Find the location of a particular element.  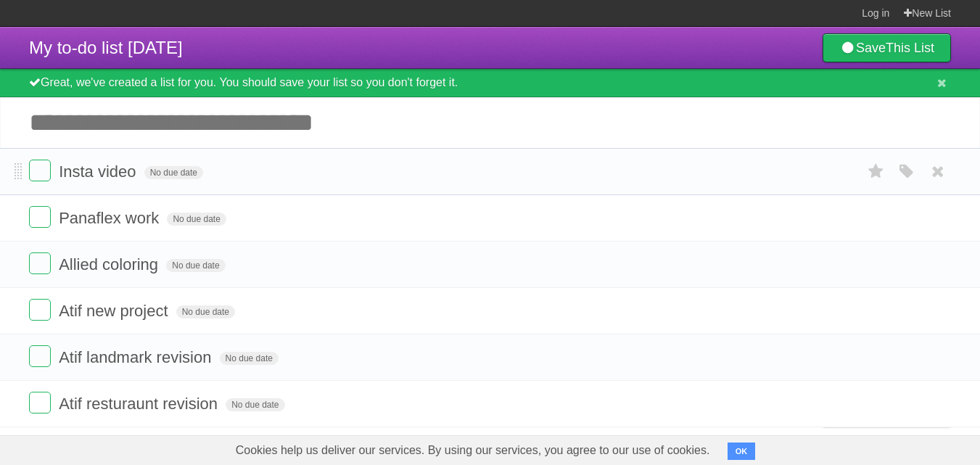

span: Panaflex work is located at coordinates (110, 218).